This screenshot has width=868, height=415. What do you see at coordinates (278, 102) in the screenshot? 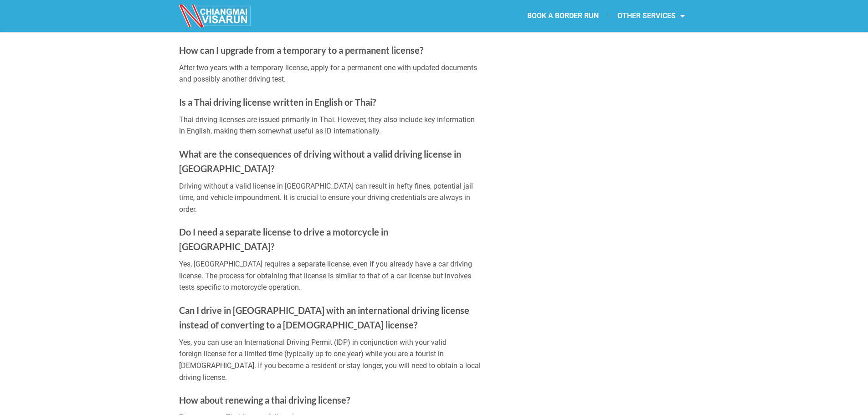
I see `strong: Is a Thai driving license written in English or Thai?` at bounding box center [278, 102].